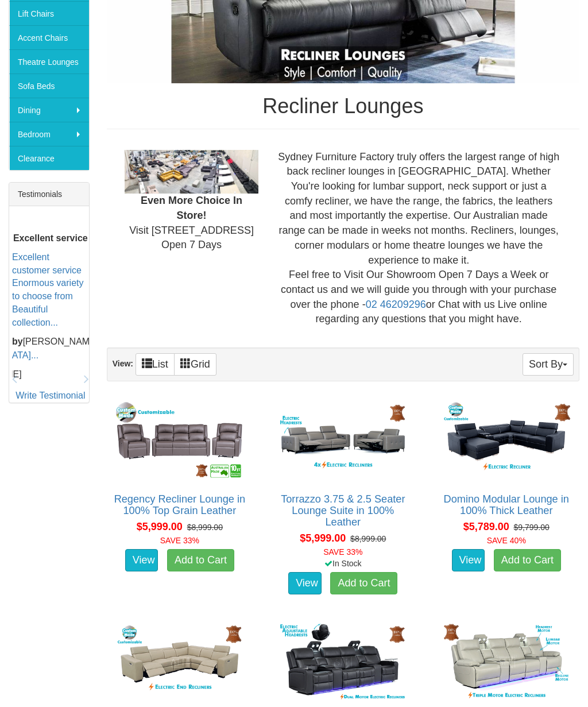 This screenshot has height=707, width=588. Describe the element at coordinates (486, 526) in the screenshot. I see `span: $5,789.00` at that location.